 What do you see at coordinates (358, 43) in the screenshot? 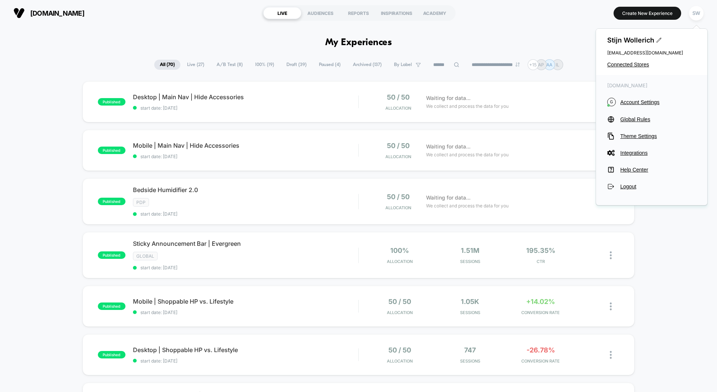
I see `h1: My Experiences` at bounding box center [358, 43].